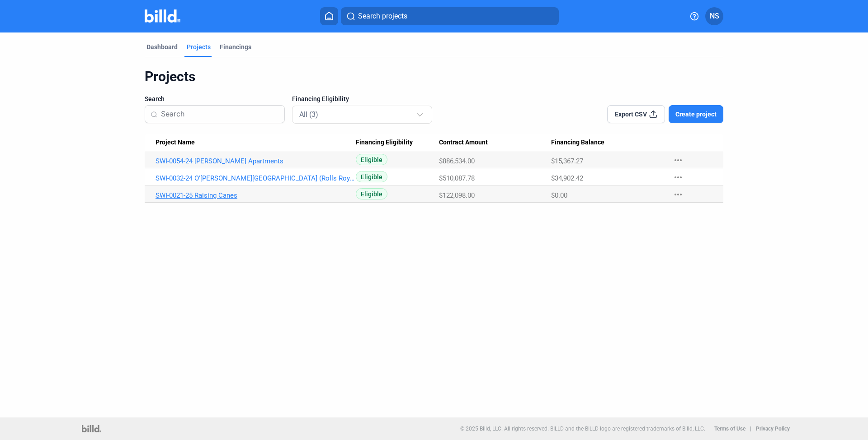 This screenshot has width=868, height=440. I want to click on span: Financing Balance, so click(577, 142).